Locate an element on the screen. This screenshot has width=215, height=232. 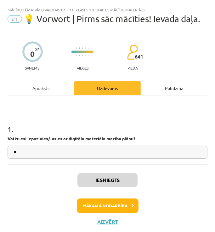
button: Aizvērt is located at coordinates (108, 221).